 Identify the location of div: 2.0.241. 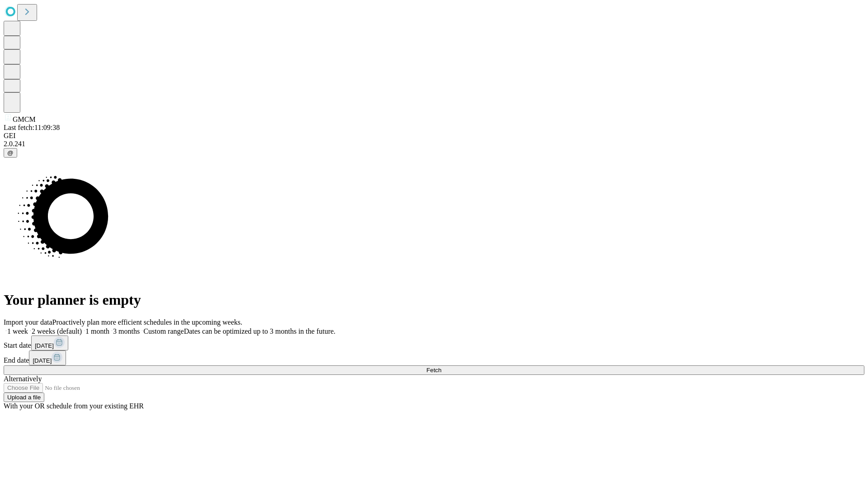
(434, 144).